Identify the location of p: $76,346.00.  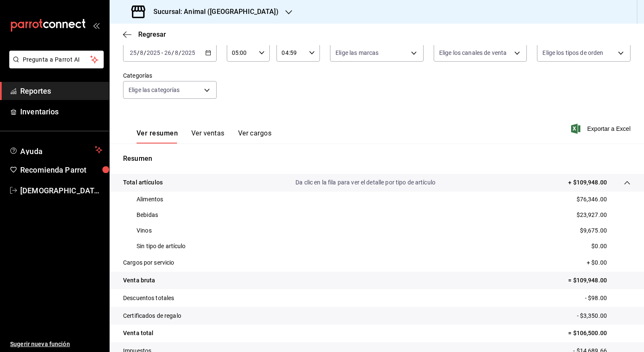
(591, 199).